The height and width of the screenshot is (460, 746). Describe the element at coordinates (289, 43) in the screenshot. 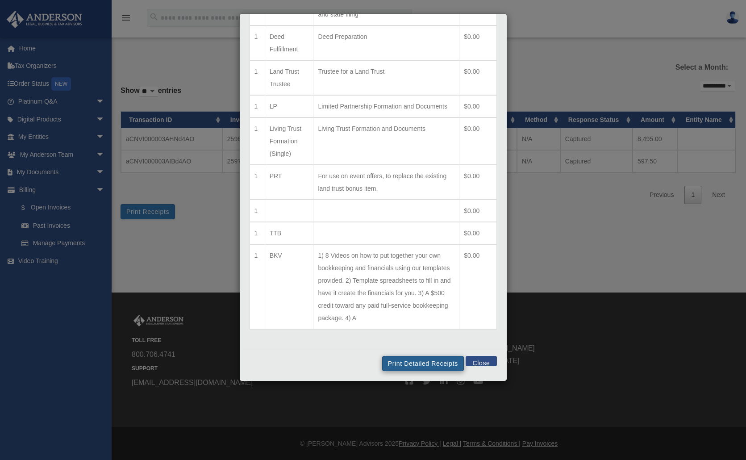

I see `td: Deed Fulfillment` at that location.